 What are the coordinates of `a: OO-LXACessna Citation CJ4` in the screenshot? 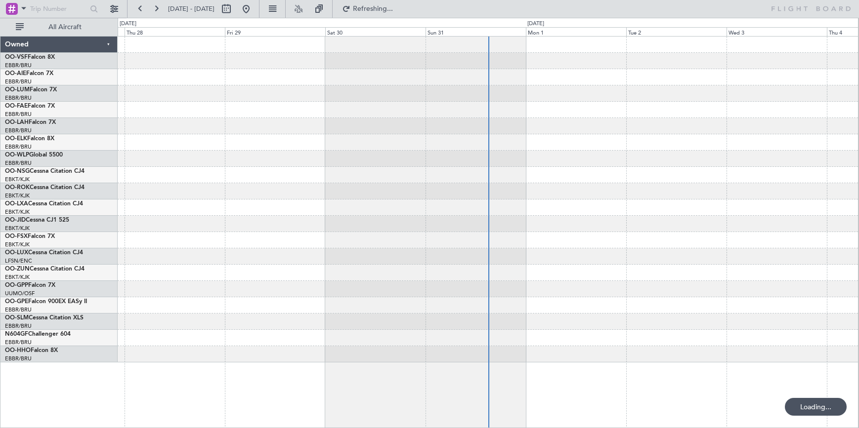 It's located at (44, 204).